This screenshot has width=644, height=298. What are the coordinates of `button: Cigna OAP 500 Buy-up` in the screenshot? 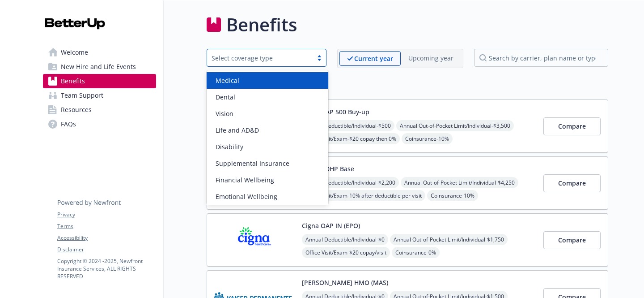 It's located at (335, 112).